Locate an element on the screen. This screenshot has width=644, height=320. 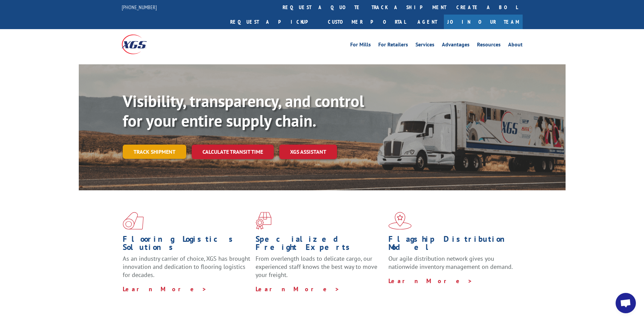
a: Join Our Team is located at coordinates (483, 22).